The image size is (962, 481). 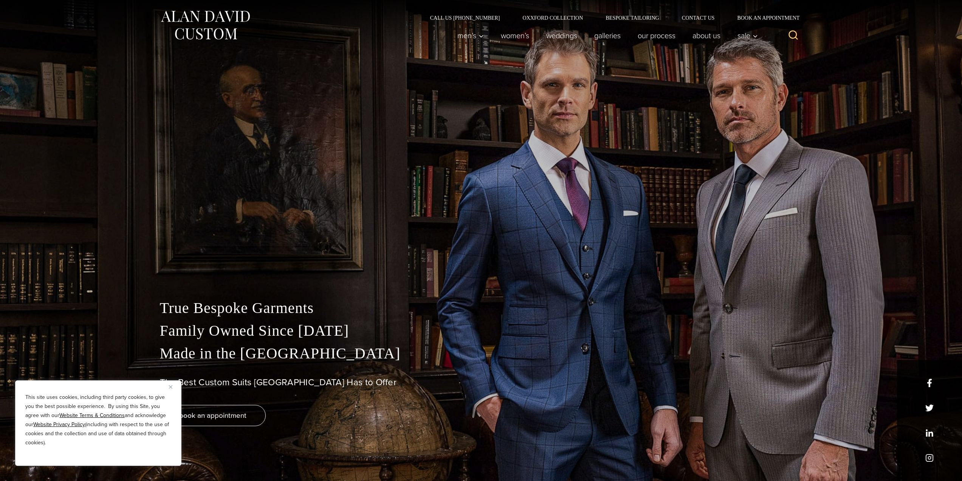 What do you see at coordinates (205, 25) in the screenshot?
I see `img: Alan David Custom` at bounding box center [205, 25].